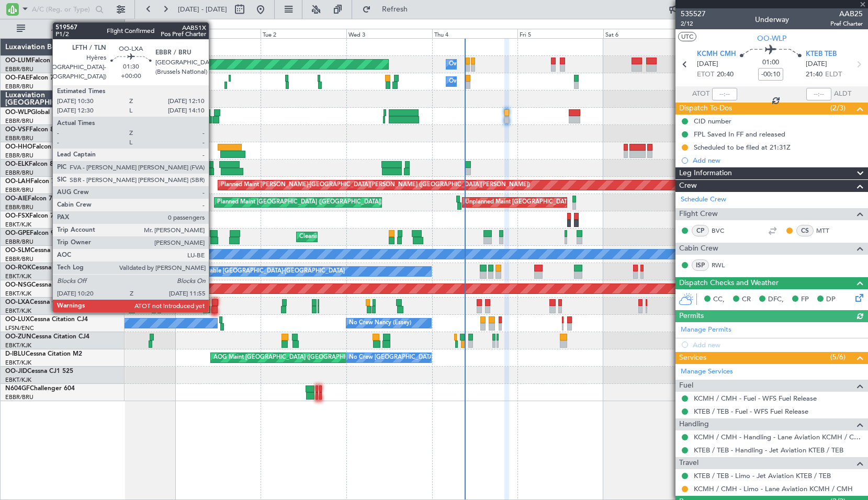  What do you see at coordinates (16, 371) in the screenshot?
I see `span: OO-JID` at bounding box center [16, 371].